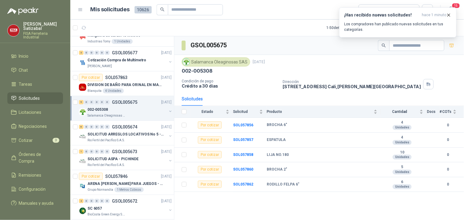 Image resolution: width=464 pixels, height=220 pixels. Describe the element at coordinates (277, 170) in the screenshot. I see `b: BROCHA 2"` at that location.